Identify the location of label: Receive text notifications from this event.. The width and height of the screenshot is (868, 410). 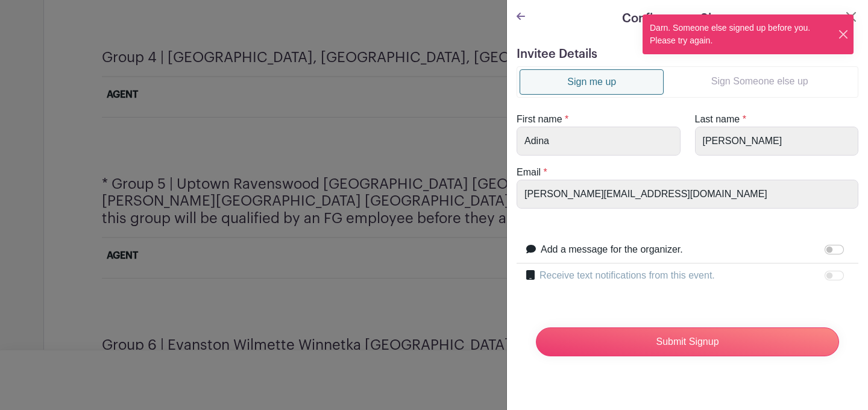
(627, 276).